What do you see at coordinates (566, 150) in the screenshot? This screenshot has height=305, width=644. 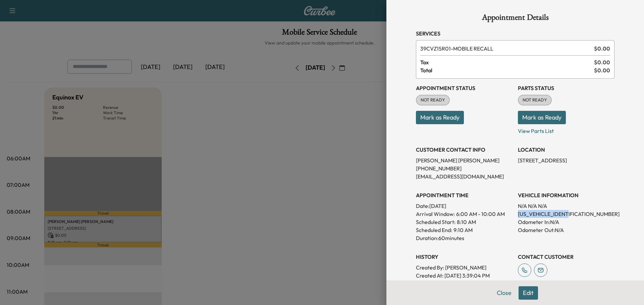 I see `h3: LOCATION` at bounding box center [566, 150].